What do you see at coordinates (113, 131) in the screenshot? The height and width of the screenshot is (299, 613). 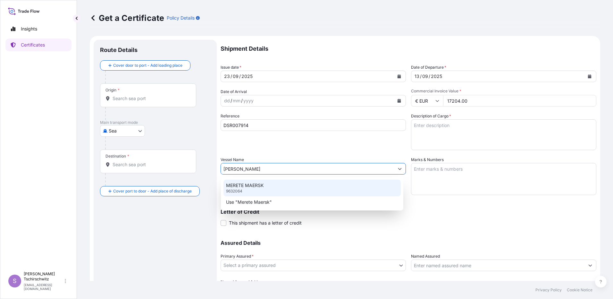 I see `span: Sea` at bounding box center [113, 131].